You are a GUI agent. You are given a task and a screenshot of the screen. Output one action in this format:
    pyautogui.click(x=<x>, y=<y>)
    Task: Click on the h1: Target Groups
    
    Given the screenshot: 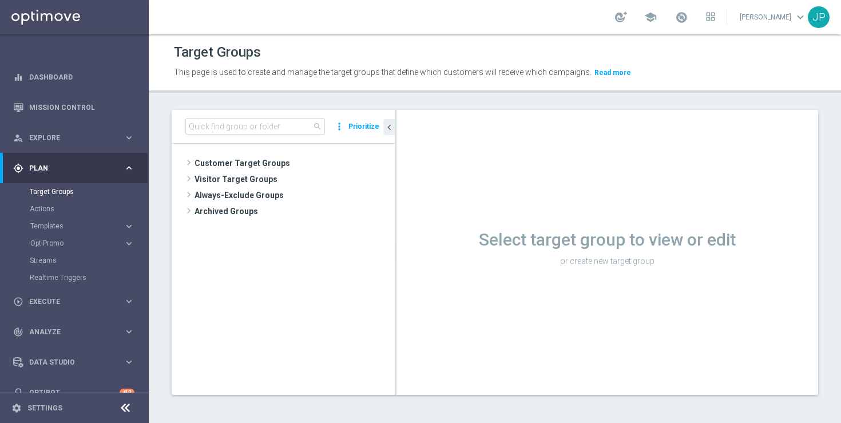 What is the action you would take?
    pyautogui.click(x=217, y=52)
    